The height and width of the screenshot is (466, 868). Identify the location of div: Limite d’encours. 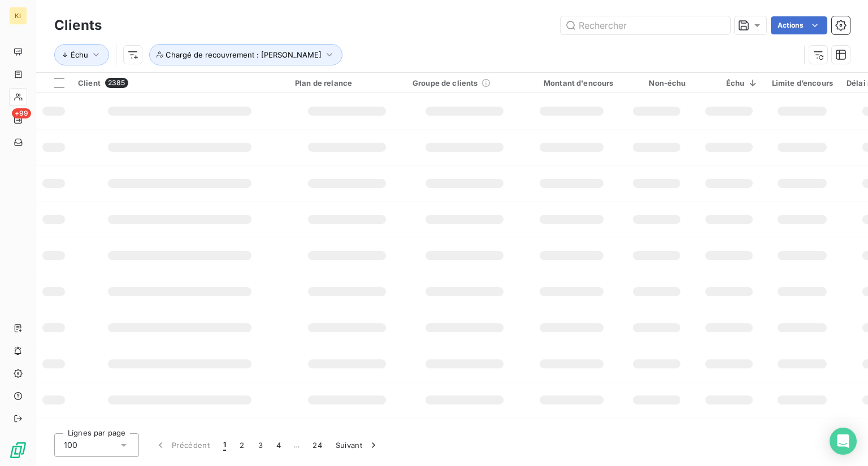
(802, 83).